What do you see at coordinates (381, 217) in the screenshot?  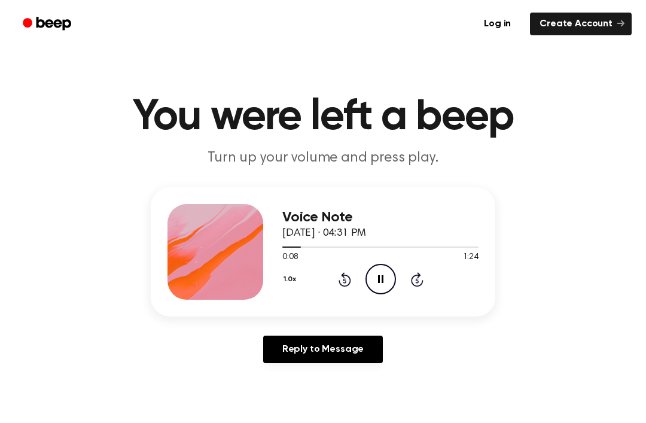 I see `h3: Voice Note` at bounding box center [381, 217].